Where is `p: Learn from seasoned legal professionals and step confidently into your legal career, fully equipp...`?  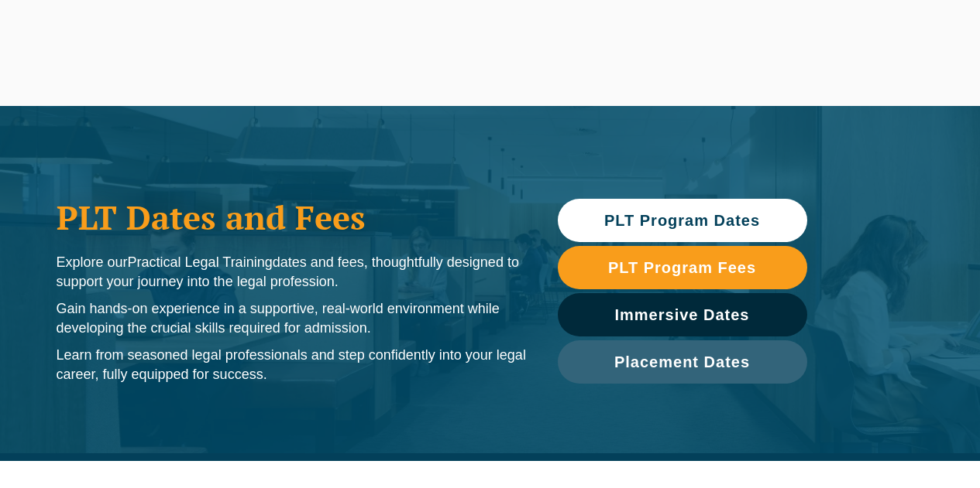 p: Learn from seasoned legal professionals and step confidently into your legal career, fully equipp... is located at coordinates (291, 366).